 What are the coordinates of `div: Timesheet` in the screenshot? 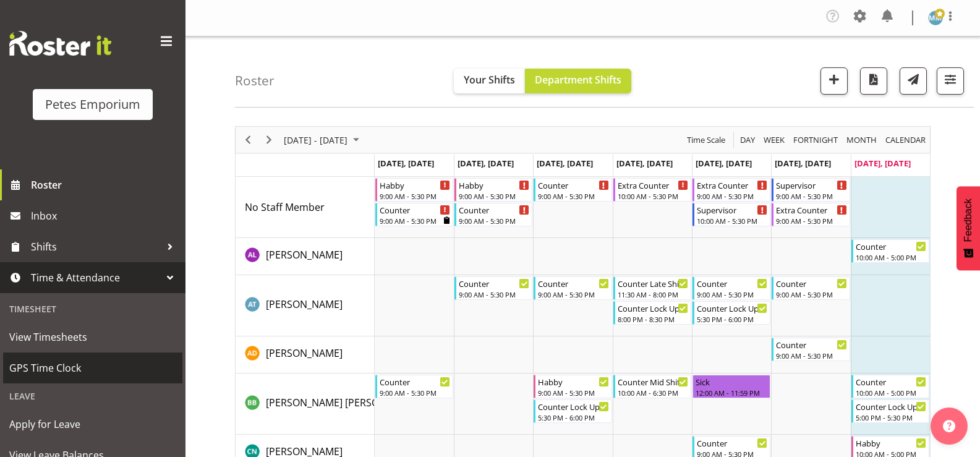 It's located at (93, 308).